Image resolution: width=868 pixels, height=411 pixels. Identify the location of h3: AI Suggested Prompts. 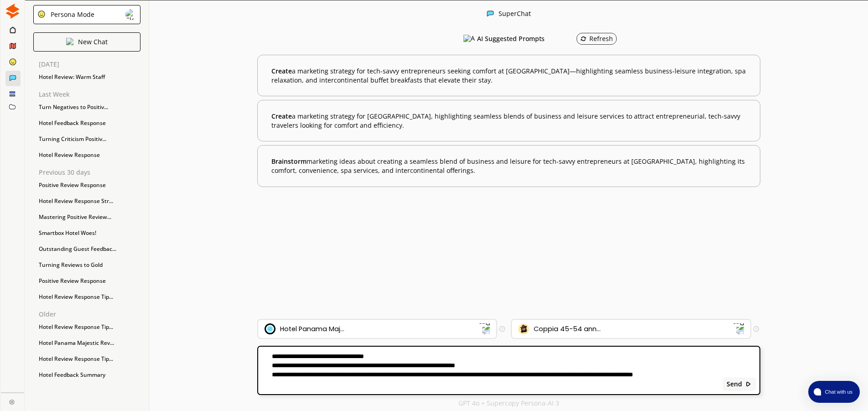
(511, 39).